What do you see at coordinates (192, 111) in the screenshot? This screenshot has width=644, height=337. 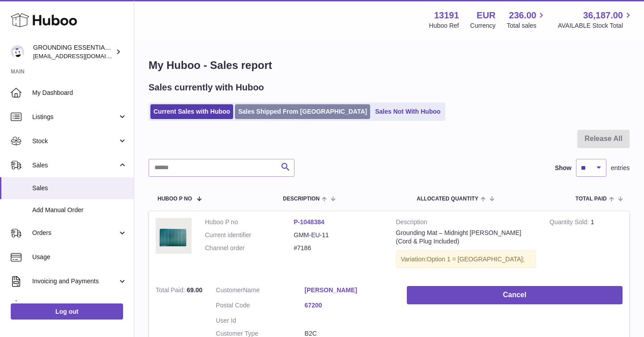 I see `a: Current Sales with Huboo` at bounding box center [192, 111].